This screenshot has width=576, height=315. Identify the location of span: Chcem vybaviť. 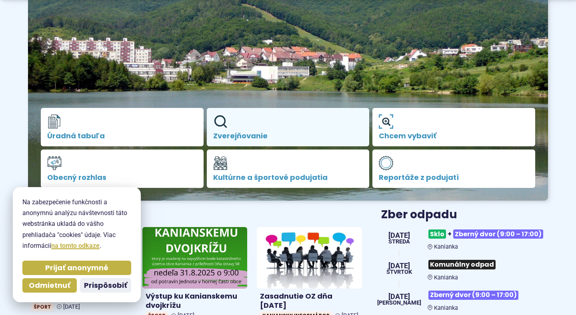
(453, 136).